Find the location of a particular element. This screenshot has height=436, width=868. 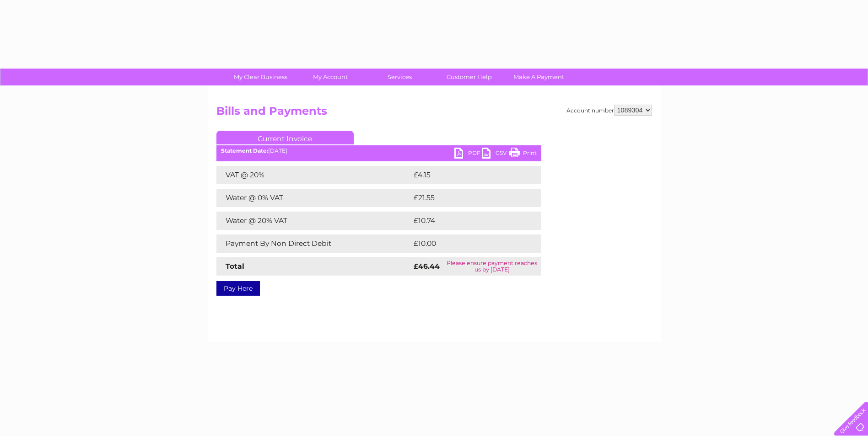

td: £21.55 is located at coordinates (467, 198).